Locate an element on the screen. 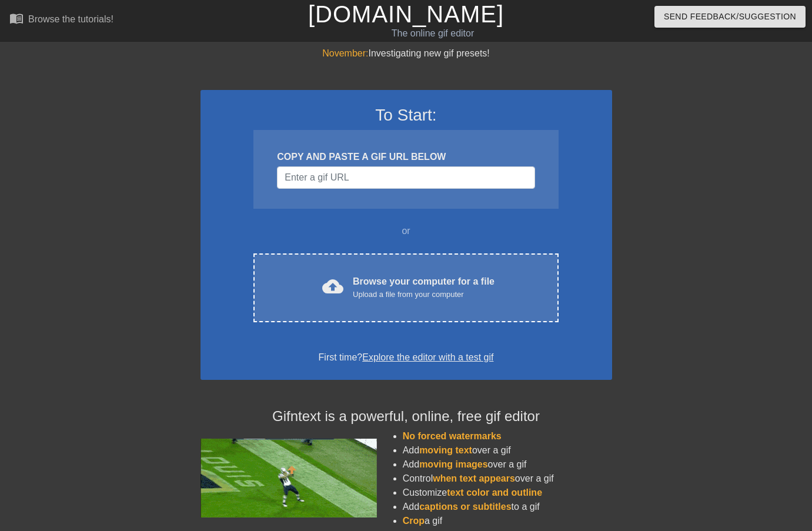 The image size is (812, 531). span: when text appears is located at coordinates (474, 478).